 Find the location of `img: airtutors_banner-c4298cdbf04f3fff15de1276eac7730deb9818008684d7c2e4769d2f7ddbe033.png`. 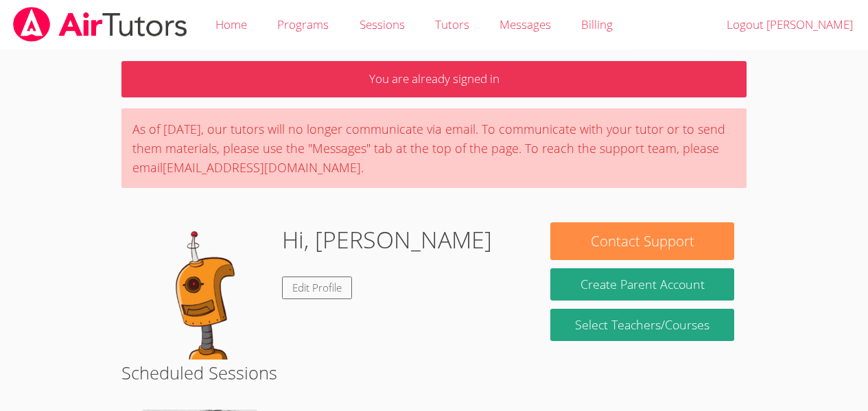

img: airtutors_banner-c4298cdbf04f3fff15de1276eac7730deb9818008684d7c2e4769d2f7ddbe033.png is located at coordinates (100, 24).